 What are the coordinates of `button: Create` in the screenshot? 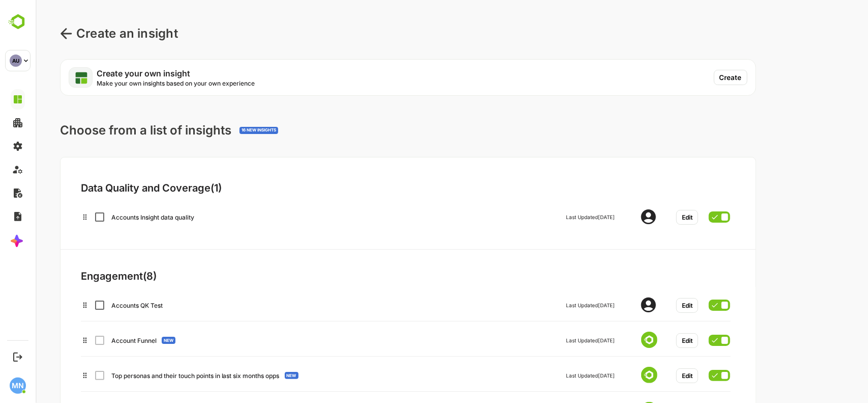 It's located at (695, 77).